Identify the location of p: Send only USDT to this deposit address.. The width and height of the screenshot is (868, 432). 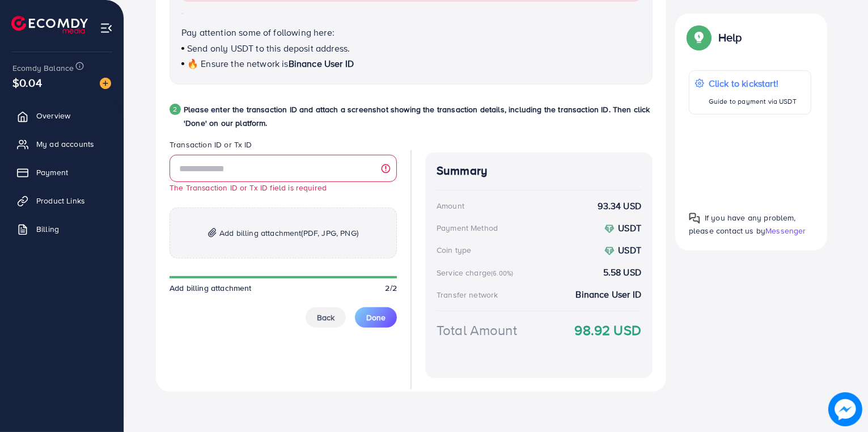
(411, 48).